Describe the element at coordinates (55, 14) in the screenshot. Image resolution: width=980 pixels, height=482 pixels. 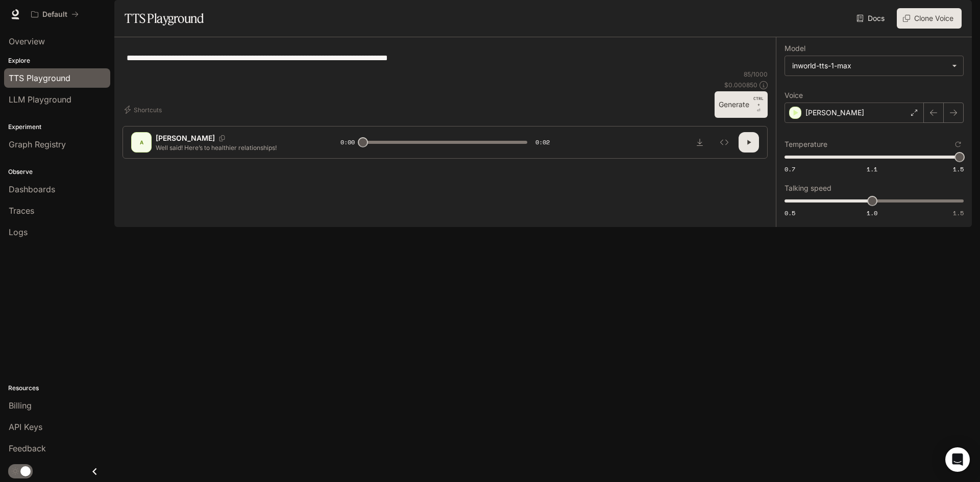
I see `button: All workspaces` at that location.